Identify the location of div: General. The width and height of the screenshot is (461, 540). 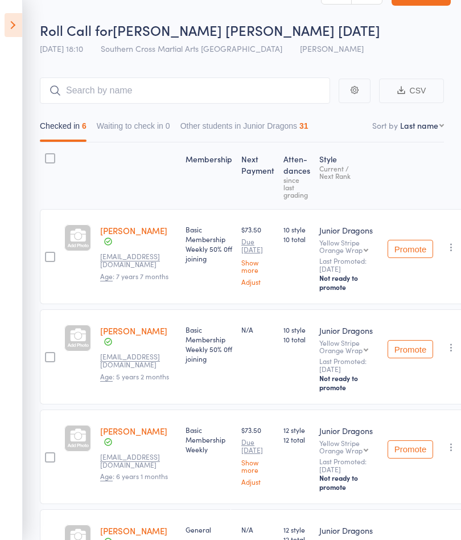
(209, 529).